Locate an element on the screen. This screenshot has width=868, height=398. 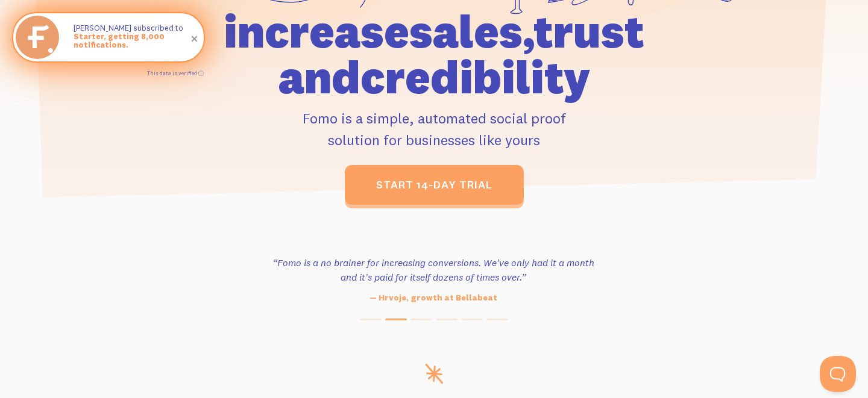
h3: “Fomo is a no brainer for increasing conversions. We've only had it a month and it's paid for its... is located at coordinates (433, 270).